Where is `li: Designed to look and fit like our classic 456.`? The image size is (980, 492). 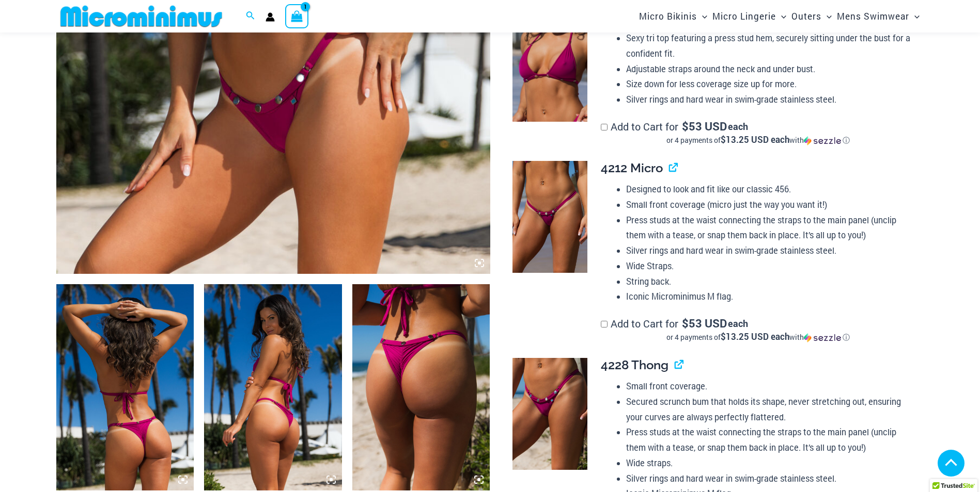
li: Designed to look and fit like our classic 456. is located at coordinates (771, 190).